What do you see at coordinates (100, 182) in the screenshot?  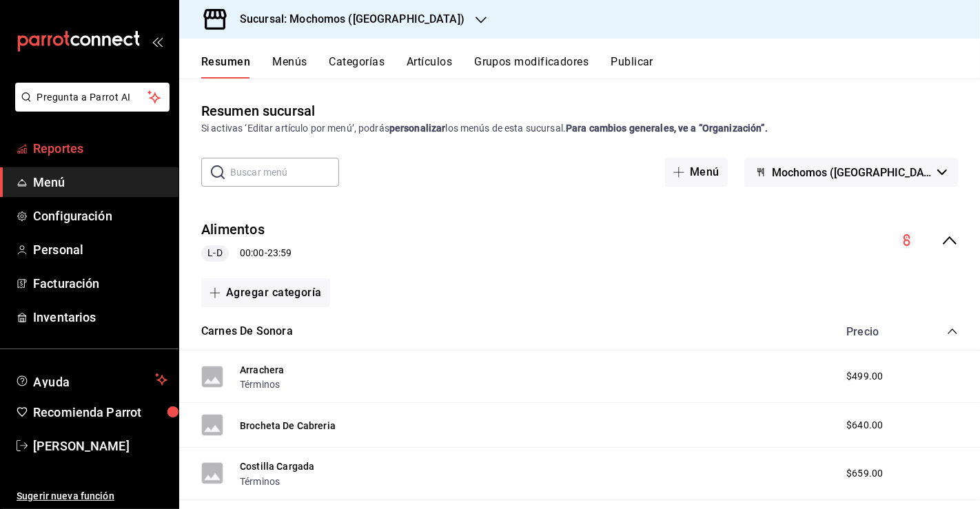 I see `span: Menú` at bounding box center [100, 182].